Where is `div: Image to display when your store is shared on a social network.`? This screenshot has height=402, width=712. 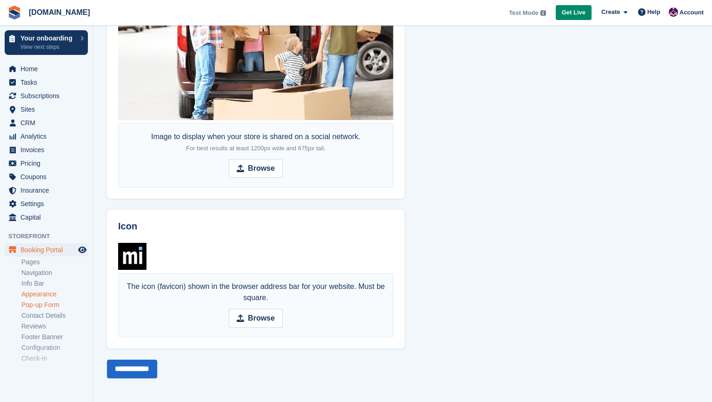 div: Image to display when your store is shared on a social network. is located at coordinates (256, 142).